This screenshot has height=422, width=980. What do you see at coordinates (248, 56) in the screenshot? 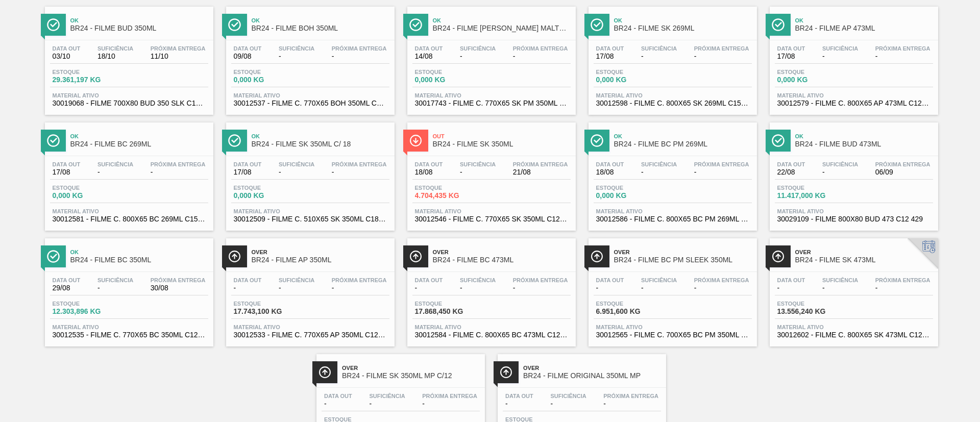
I see `span: 09/08` at bounding box center [248, 56].